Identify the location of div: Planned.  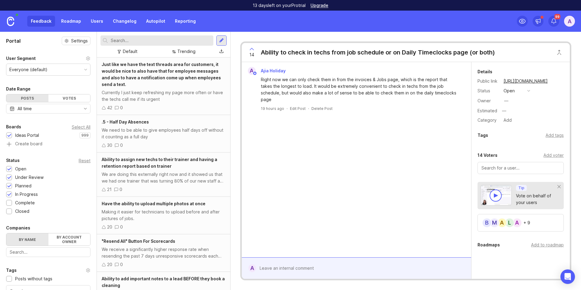
(23, 186).